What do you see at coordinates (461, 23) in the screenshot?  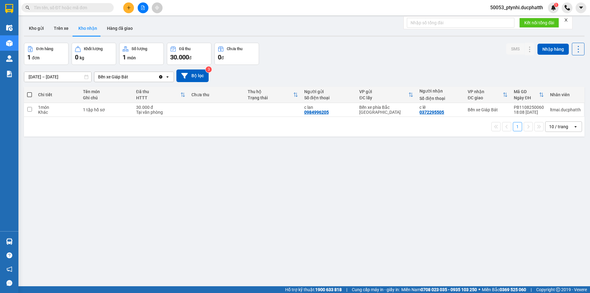 I see `input: Nhập số tổng đài` at bounding box center [461, 23].